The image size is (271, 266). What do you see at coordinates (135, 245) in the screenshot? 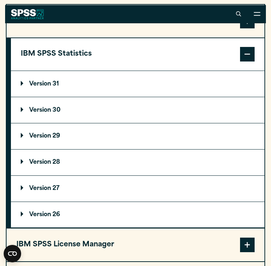
I see `button: IBM SPSS License Manager` at bounding box center [135, 245].